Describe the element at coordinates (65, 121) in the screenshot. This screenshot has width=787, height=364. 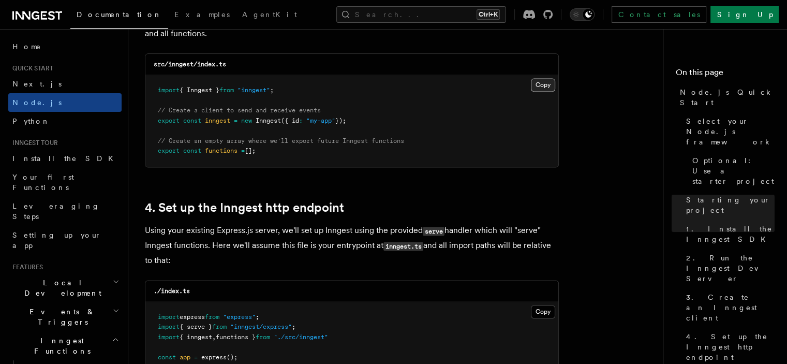
I see `a: Python` at that location.